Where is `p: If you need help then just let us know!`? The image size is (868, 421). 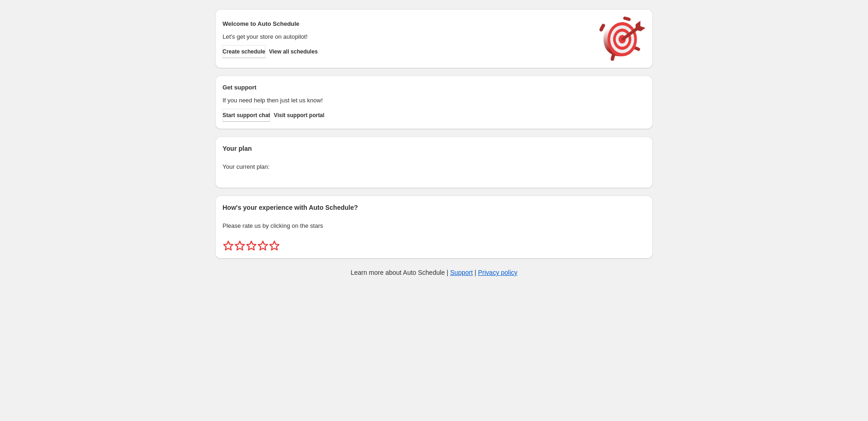
p: If you need help then just let us know! is located at coordinates (407, 100).